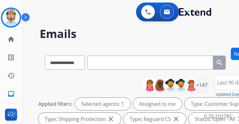 This screenshot has height=124, width=239. What do you see at coordinates (158, 104) in the screenshot?
I see `div: Assigned to me` at bounding box center [158, 104].